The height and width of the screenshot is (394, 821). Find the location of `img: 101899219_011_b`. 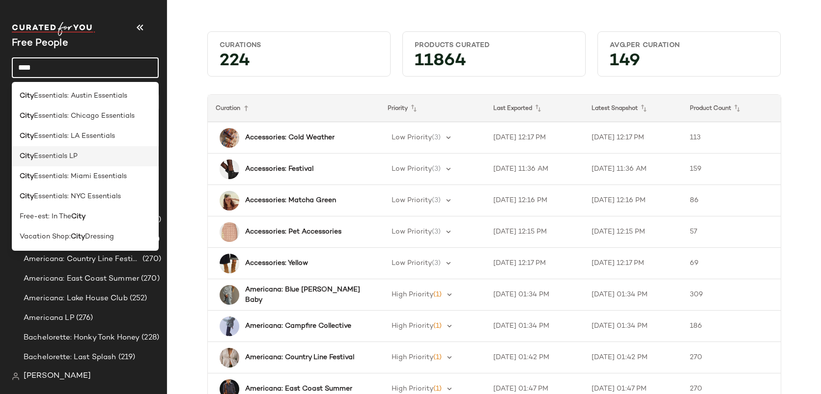

img: 101899219_011_b is located at coordinates (229, 138).